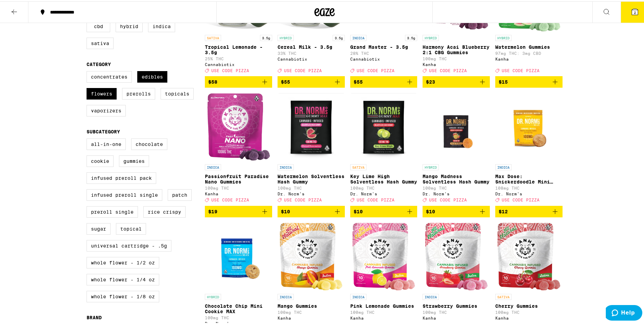 This screenshot has width=644, height=324. Describe the element at coordinates (129, 244) in the screenshot. I see `label: Universal Cartridge - .5g` at that location.